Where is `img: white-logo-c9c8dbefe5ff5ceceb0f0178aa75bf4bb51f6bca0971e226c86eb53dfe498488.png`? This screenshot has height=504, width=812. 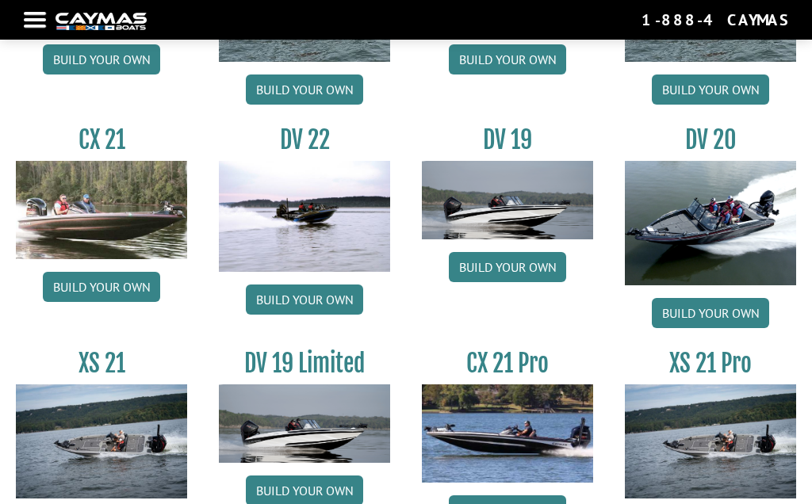 img: white-logo-c9c8dbefe5ff5ceceb0f0178aa75bf4bb51f6bca0971e226c86eb53dfe498488.png is located at coordinates (101, 20).